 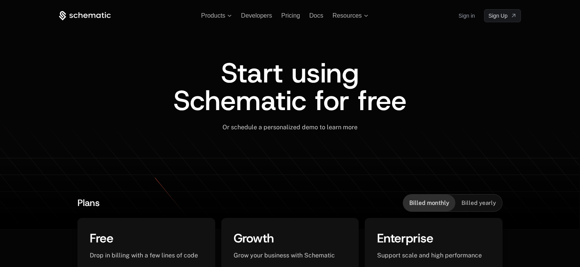 What do you see at coordinates (467, 16) in the screenshot?
I see `a: Sign in` at bounding box center [467, 16].